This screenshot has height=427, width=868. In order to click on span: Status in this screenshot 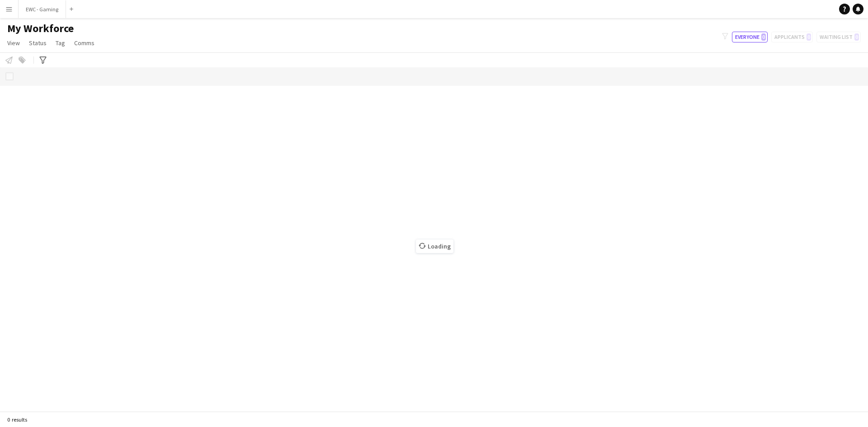, I will do `click(37, 43)`.